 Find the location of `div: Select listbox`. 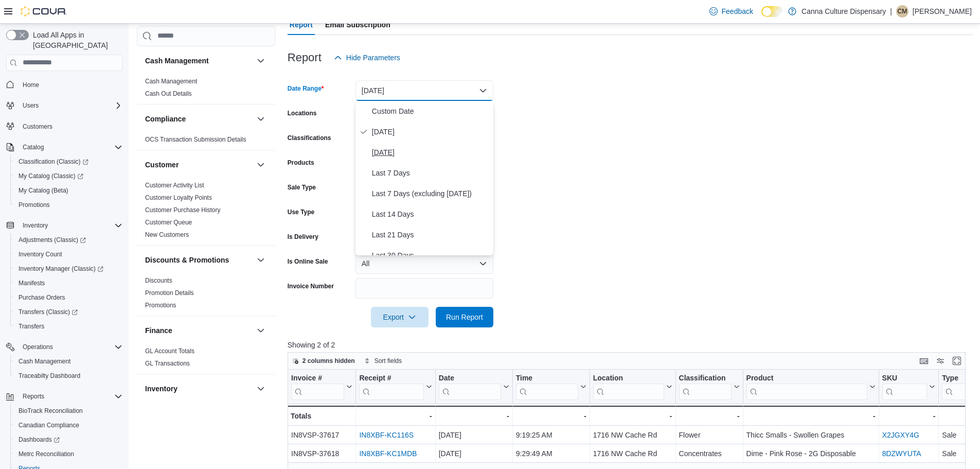

div: Select listbox is located at coordinates (424, 178).